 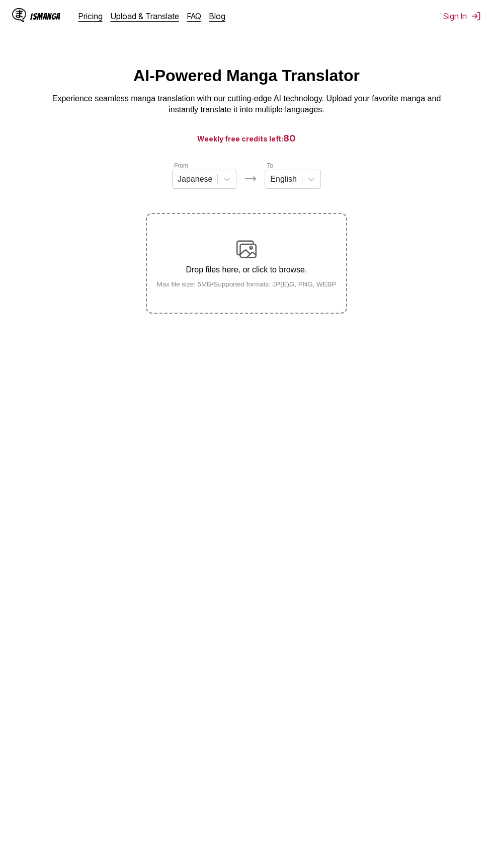 I want to click on h1: AI-Powered Manga Translator, so click(x=247, y=76).